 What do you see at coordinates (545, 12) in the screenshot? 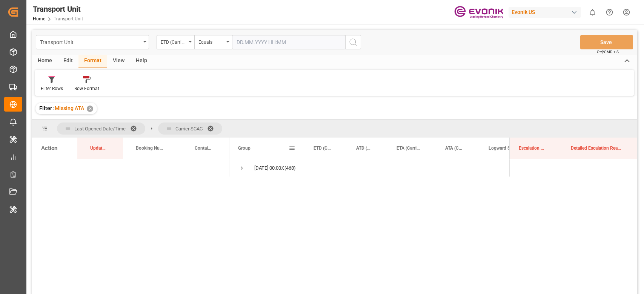
I see `div: Evonik US` at bounding box center [545, 12].